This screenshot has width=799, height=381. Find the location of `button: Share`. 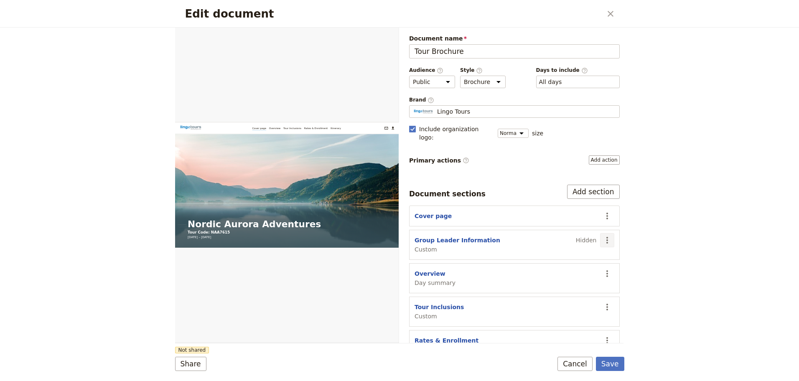

button: Share is located at coordinates (190, 364).